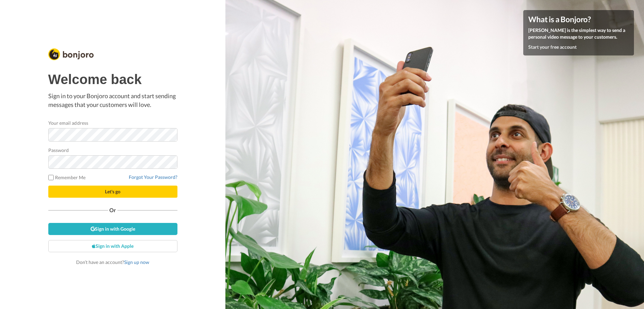 This screenshot has height=309, width=644. Describe the element at coordinates (113, 191) in the screenshot. I see `span: Let's go` at that location.